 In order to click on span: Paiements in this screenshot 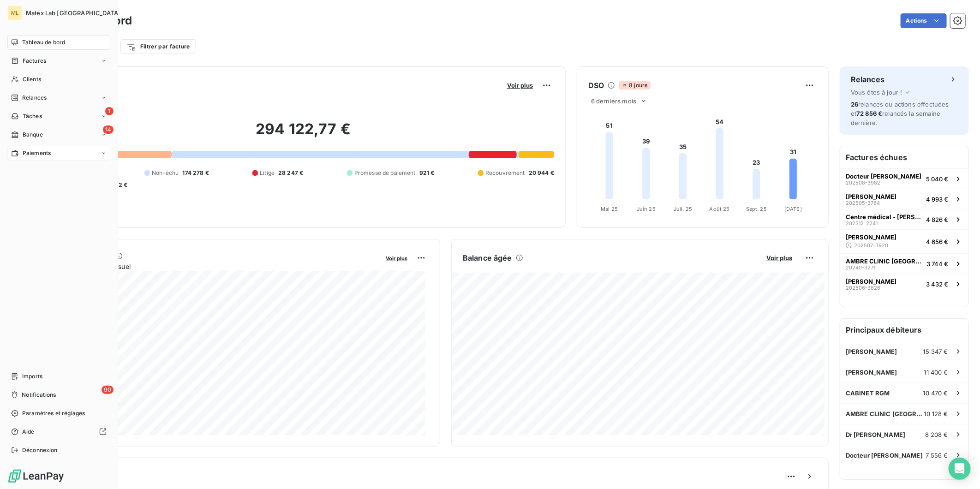, I will do `click(37, 153)`.